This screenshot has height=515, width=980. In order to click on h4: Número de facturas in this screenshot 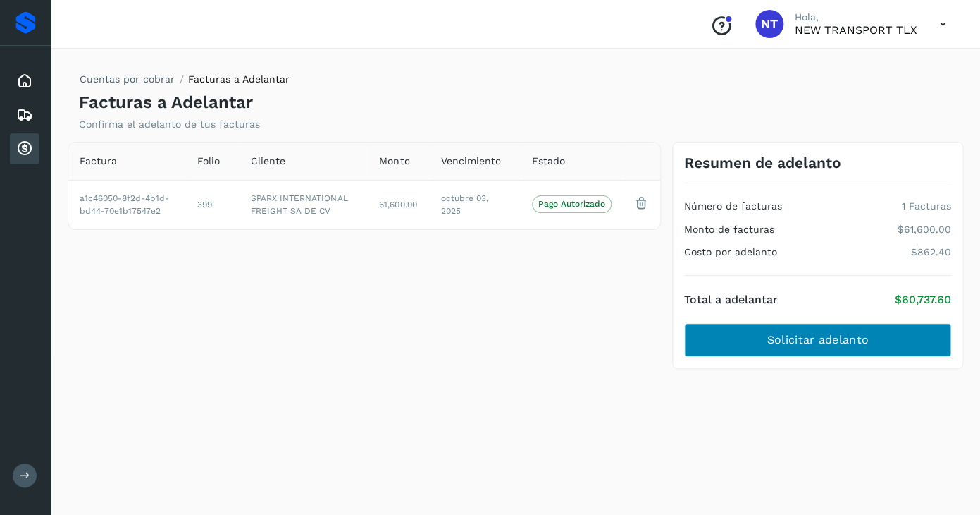, I will do `click(733, 206)`.